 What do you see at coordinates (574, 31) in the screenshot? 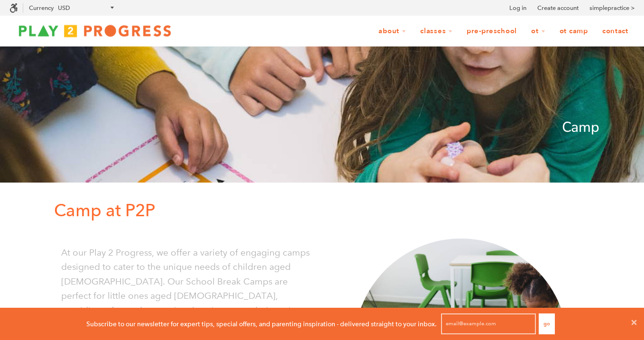
I see `a: OT Camp` at bounding box center [574, 31].